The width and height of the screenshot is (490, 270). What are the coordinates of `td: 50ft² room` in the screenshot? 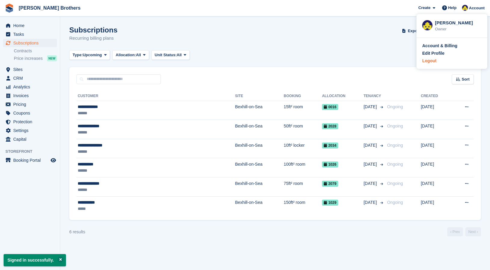 It's located at (302, 130).